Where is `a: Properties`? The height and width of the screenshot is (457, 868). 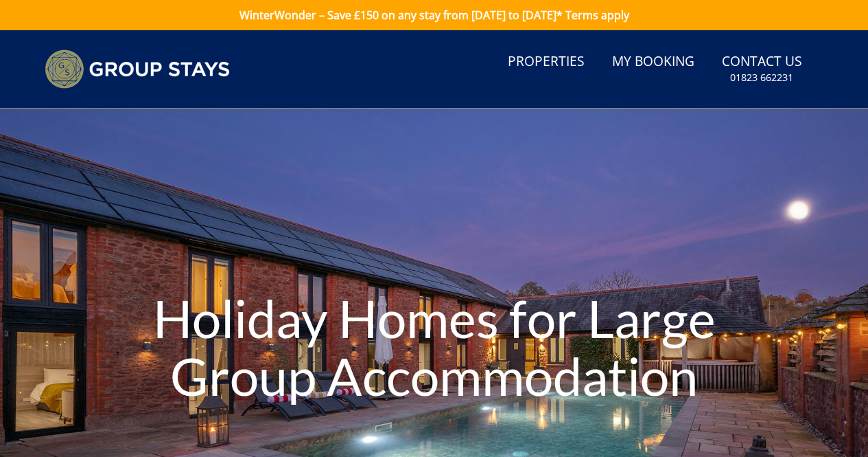 a: Properties is located at coordinates (547, 62).